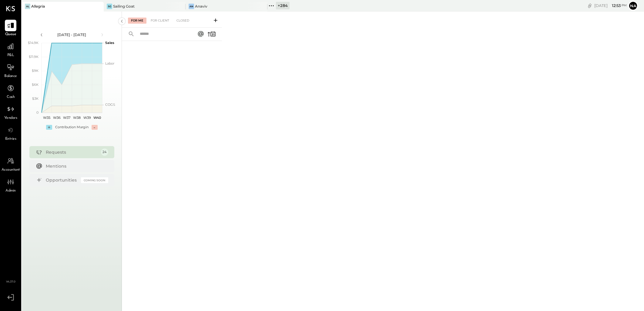  I want to click on div: 24, so click(105, 152).